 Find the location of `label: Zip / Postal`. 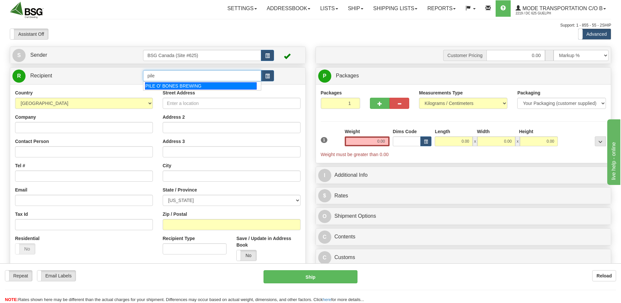

label: Zip / Postal is located at coordinates (175, 214).